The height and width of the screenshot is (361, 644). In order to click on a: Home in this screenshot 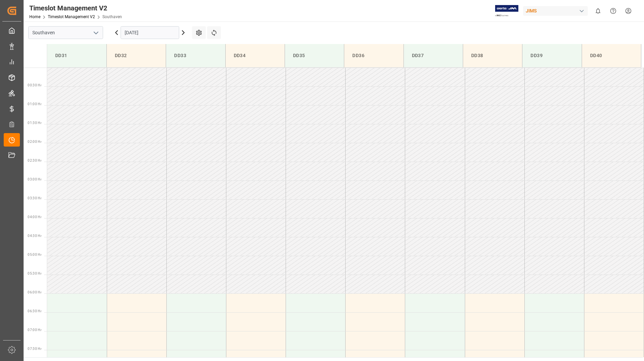, I will do `click(35, 17)`.